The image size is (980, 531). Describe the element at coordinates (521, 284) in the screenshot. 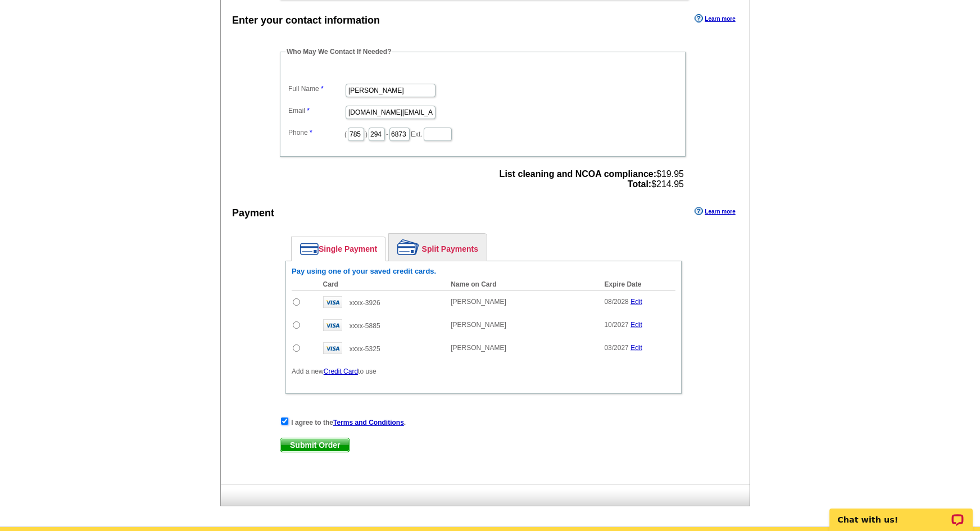

I see `th: Name on Card` at that location.